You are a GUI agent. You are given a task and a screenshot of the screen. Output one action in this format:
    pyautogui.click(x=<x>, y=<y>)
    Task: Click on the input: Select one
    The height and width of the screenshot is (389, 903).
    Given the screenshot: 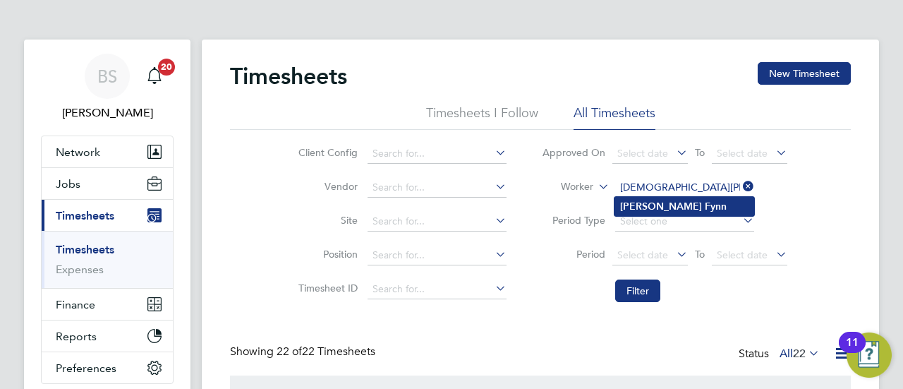 What is the action you would take?
    pyautogui.click(x=684, y=222)
    